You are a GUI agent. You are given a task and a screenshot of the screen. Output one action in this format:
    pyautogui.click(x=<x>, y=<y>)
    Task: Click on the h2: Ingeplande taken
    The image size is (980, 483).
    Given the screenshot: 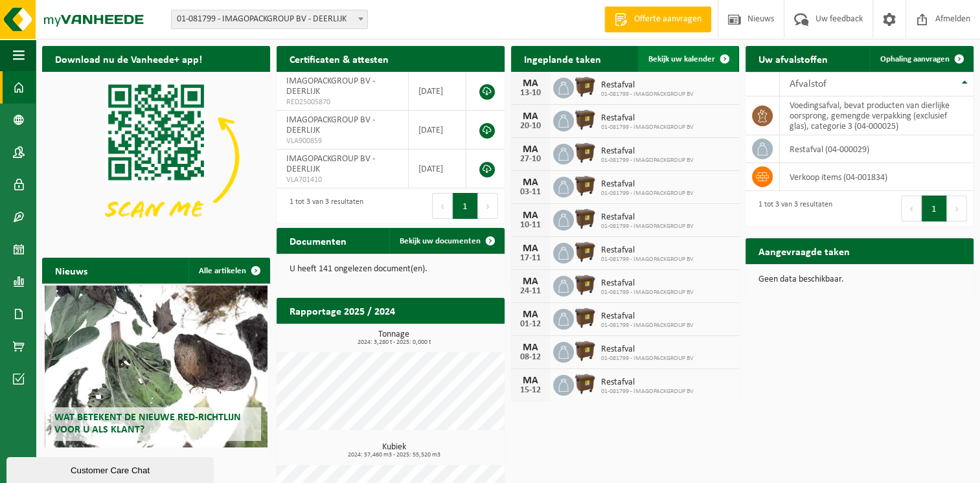 What is the action you would take?
    pyautogui.click(x=562, y=59)
    